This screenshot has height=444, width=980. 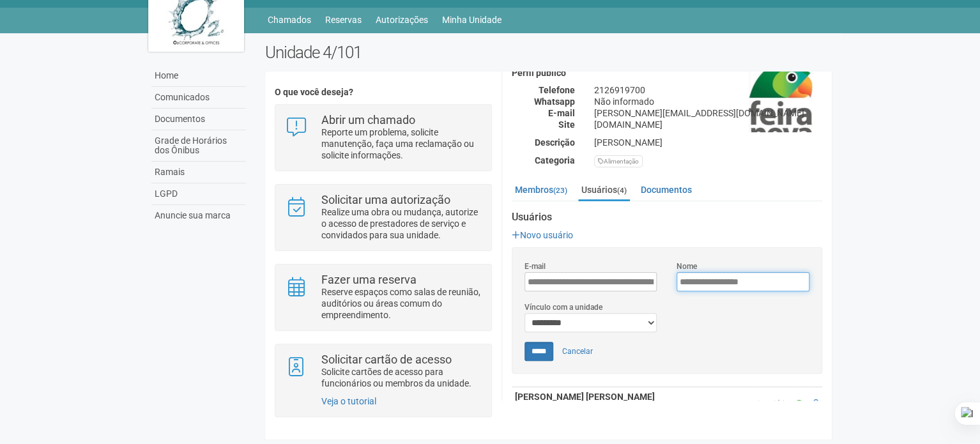 I want to click on a: Membros(23), so click(x=541, y=189).